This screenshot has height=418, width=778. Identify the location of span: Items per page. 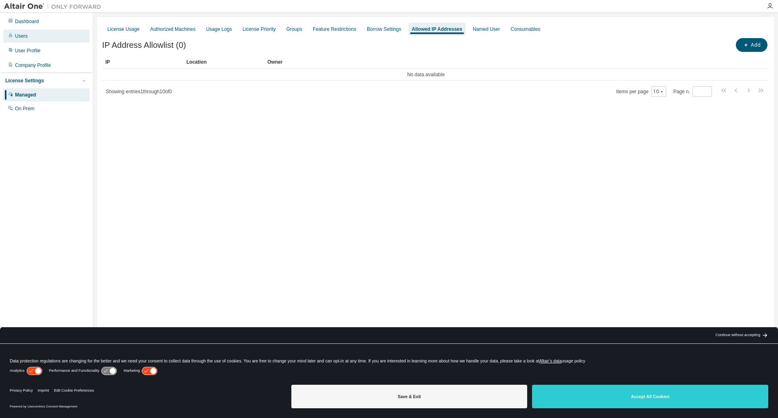
(641, 92).